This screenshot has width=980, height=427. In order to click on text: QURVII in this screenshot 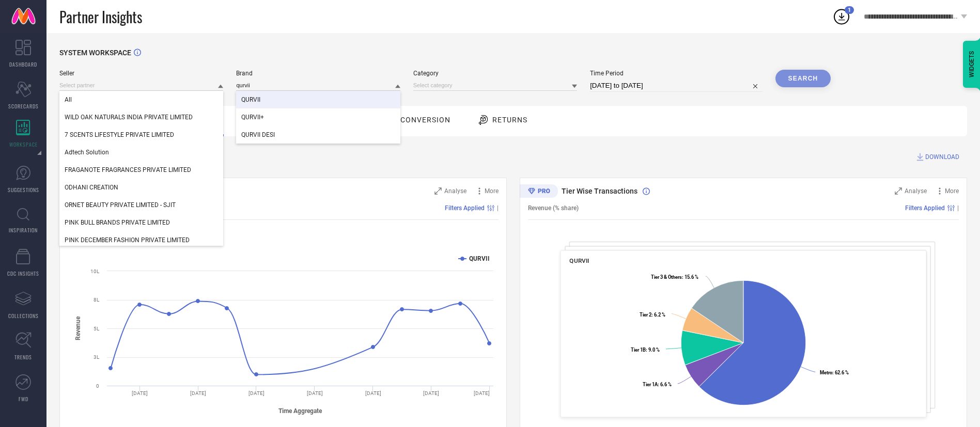, I will do `click(479, 259)`.